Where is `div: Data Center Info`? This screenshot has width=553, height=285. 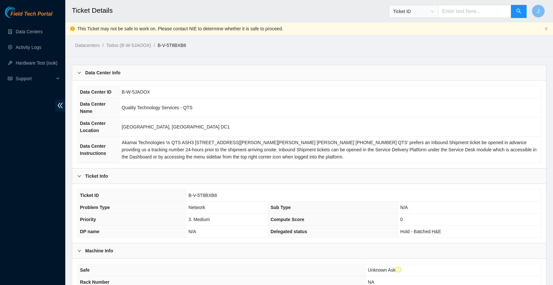 div: Data Center Info is located at coordinates (309, 73).